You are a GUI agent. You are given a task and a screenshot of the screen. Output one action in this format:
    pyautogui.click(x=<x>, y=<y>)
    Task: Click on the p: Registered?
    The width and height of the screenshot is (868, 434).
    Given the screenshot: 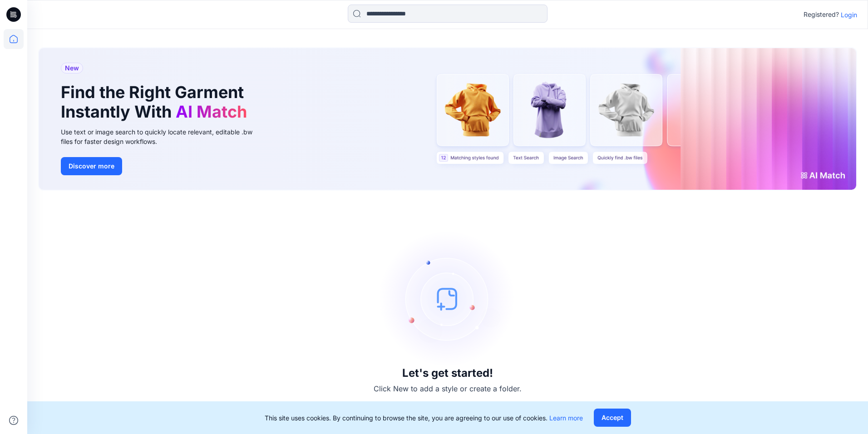 What is the action you would take?
    pyautogui.click(x=822, y=14)
    